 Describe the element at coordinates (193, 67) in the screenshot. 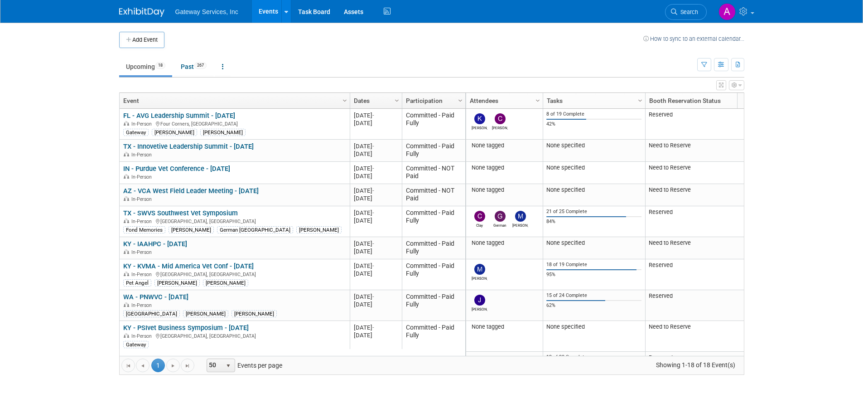

I see `a: Past267` at that location.